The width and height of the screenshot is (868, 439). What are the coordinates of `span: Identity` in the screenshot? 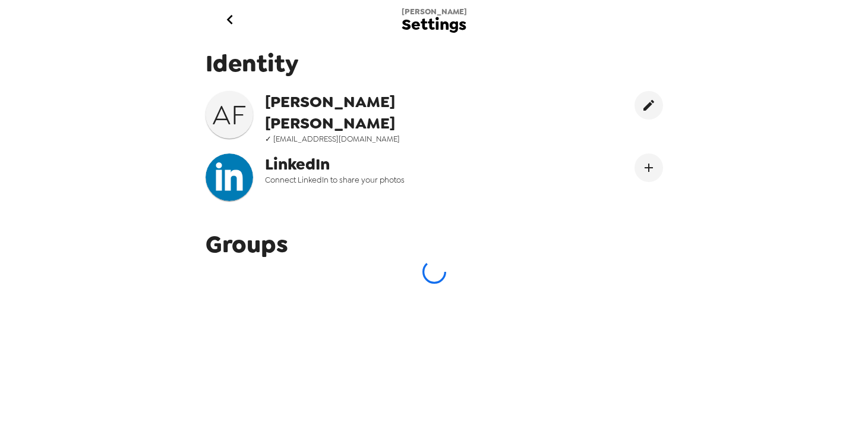 It's located at (434, 63).